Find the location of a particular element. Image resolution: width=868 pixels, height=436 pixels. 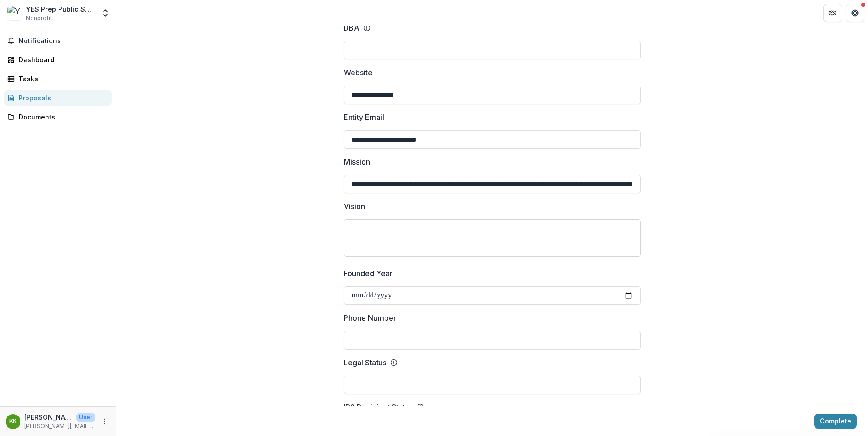

span: Notifications is located at coordinates (63, 41).